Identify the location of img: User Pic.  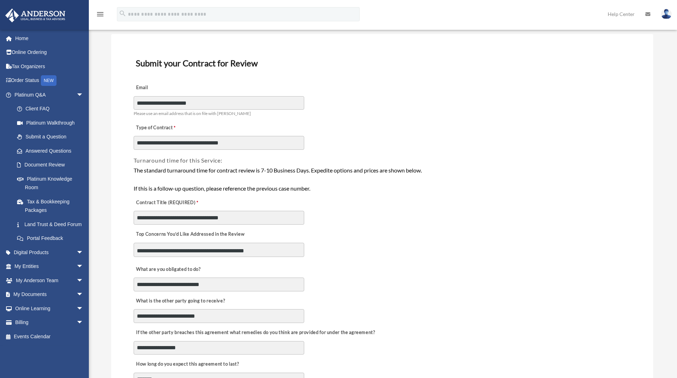
(666, 14).